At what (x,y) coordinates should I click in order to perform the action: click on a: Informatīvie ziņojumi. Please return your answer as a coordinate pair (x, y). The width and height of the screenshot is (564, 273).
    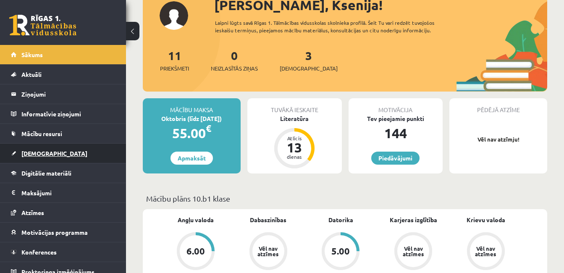
    Looking at the image, I should click on (63, 114).